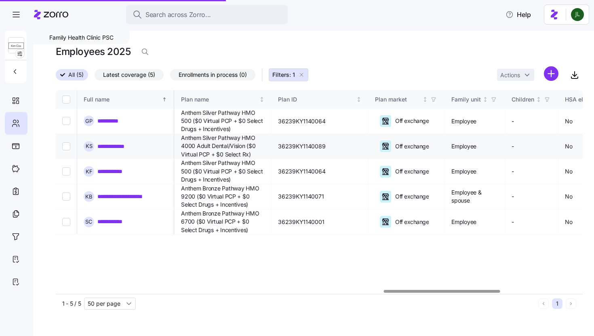  Describe the element at coordinates (122, 99) in the screenshot. I see `div: Full name` at that location.